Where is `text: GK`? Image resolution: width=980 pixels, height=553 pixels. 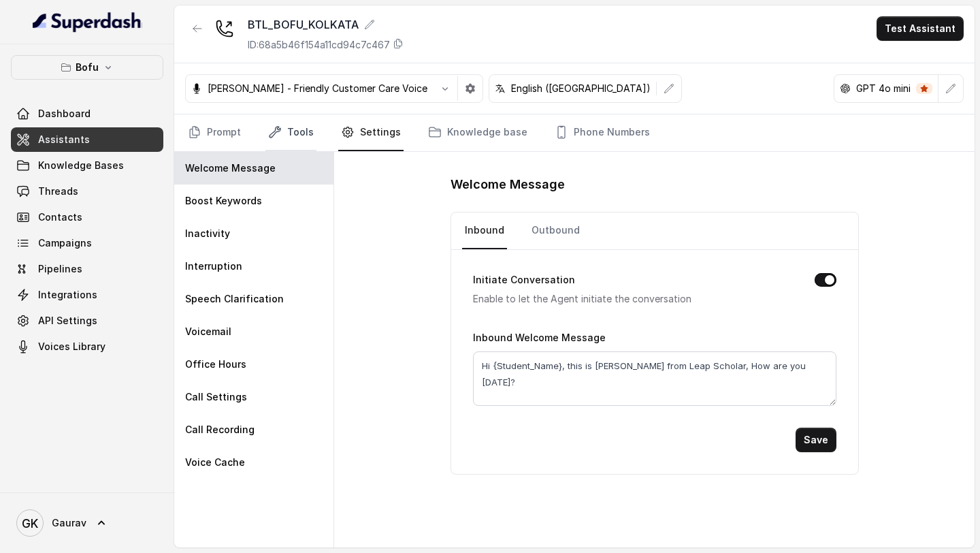 text: GK is located at coordinates (30, 523).